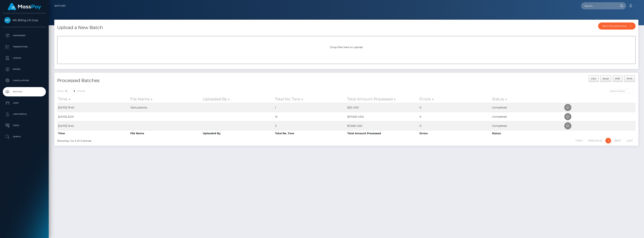 The image size is (644, 238). I want to click on button: CSV, so click(594, 79).